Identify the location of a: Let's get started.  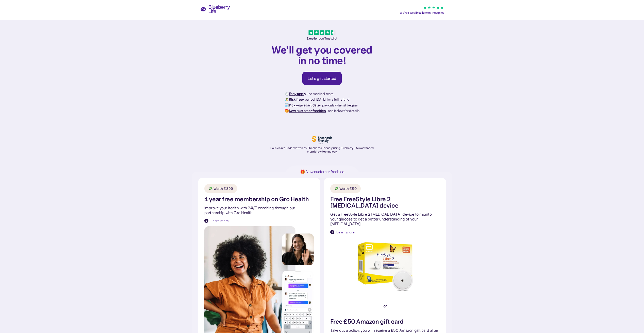
(322, 78).